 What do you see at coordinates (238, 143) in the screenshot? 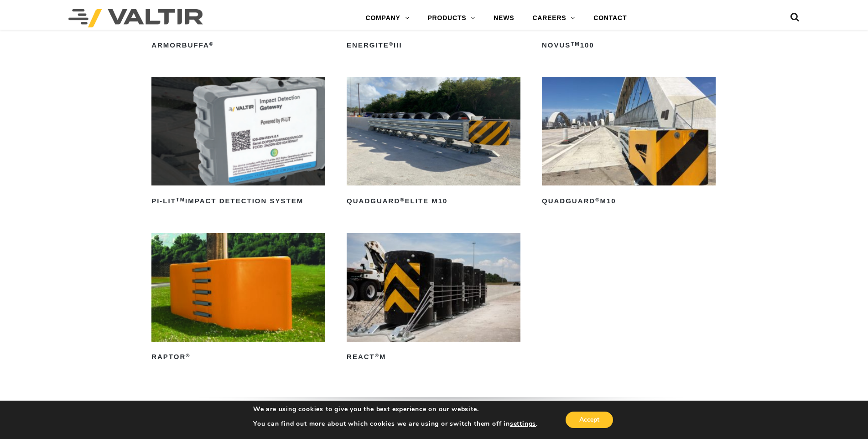
I see `a: PI-LITTMImpact Detection System` at bounding box center [238, 143].